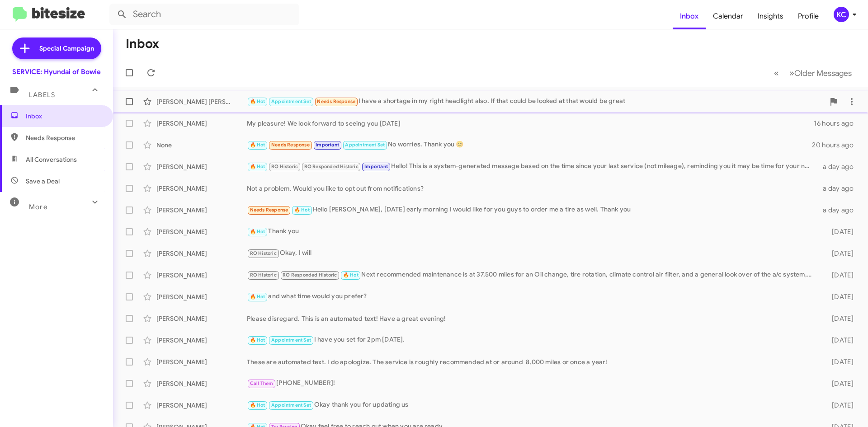  Describe the element at coordinates (770, 17) in the screenshot. I see `a: Insights` at that location.